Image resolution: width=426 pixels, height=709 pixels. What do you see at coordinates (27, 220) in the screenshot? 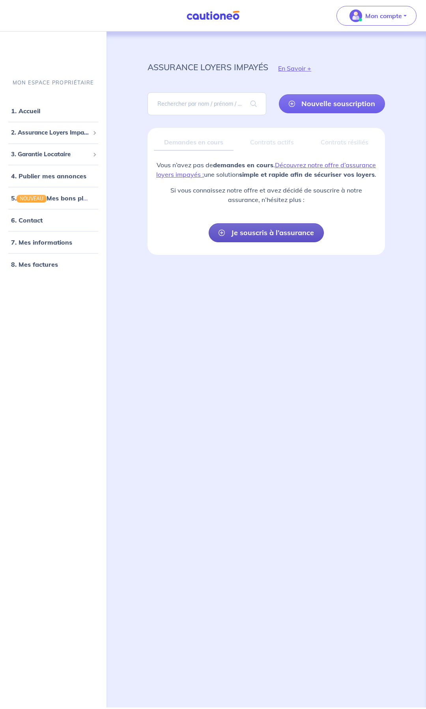
I see `a: 6. Contact` at bounding box center [27, 220].